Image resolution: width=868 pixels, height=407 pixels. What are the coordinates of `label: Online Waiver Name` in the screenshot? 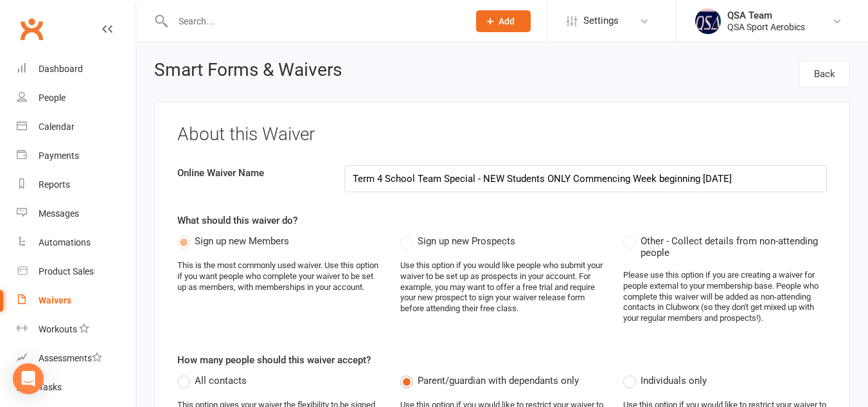 It's located at (251, 173).